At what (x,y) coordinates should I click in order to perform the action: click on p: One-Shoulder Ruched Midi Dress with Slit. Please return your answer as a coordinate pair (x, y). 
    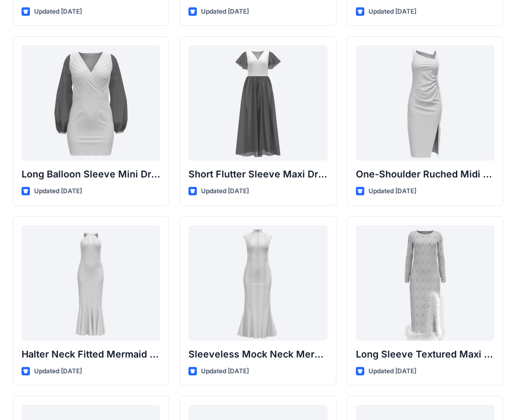
    Looking at the image, I should click on (425, 174).